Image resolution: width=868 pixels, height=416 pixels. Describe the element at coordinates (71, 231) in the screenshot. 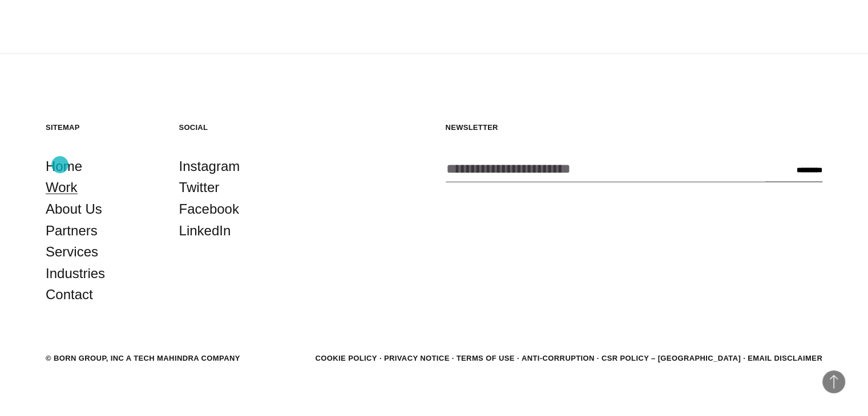

I see `a: Partners` at that location.